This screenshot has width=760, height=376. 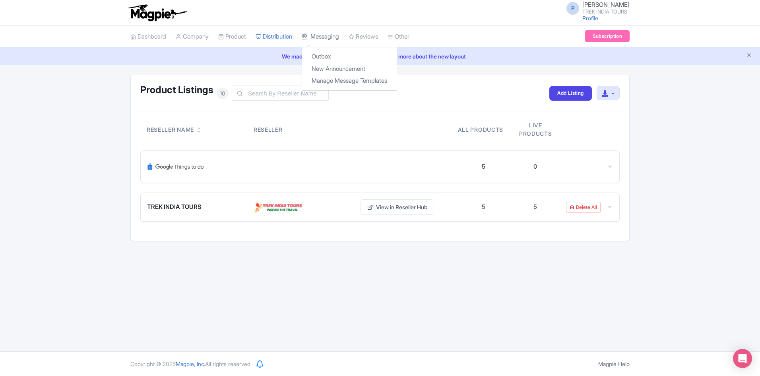 What do you see at coordinates (535, 129) in the screenshot?
I see `div: Live products` at bounding box center [535, 129].